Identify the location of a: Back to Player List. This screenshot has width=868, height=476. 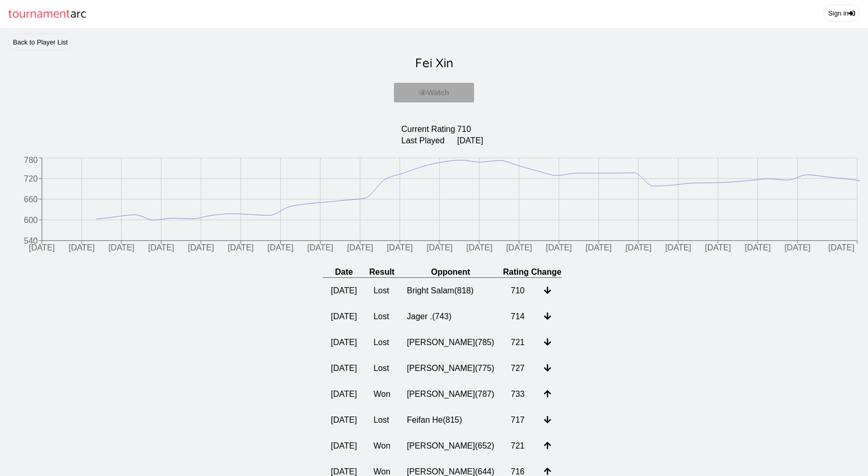
(40, 42).